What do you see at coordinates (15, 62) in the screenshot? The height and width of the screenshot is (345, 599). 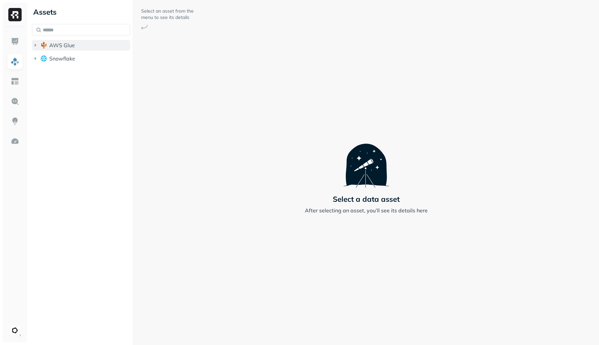 I see `img: Assets` at bounding box center [15, 62].